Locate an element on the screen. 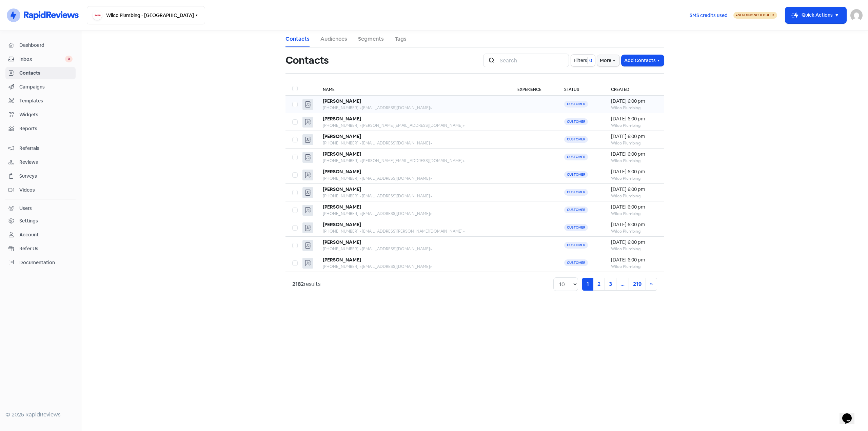  a: Settings is located at coordinates (41, 221).